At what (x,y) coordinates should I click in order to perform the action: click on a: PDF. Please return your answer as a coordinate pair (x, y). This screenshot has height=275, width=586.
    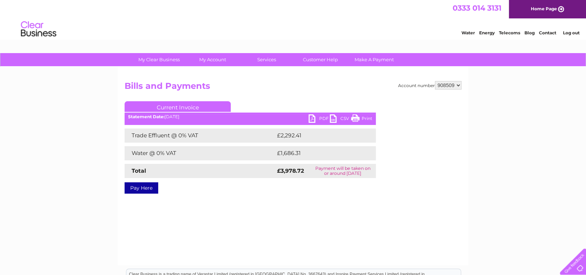
    Looking at the image, I should click on (319, 119).